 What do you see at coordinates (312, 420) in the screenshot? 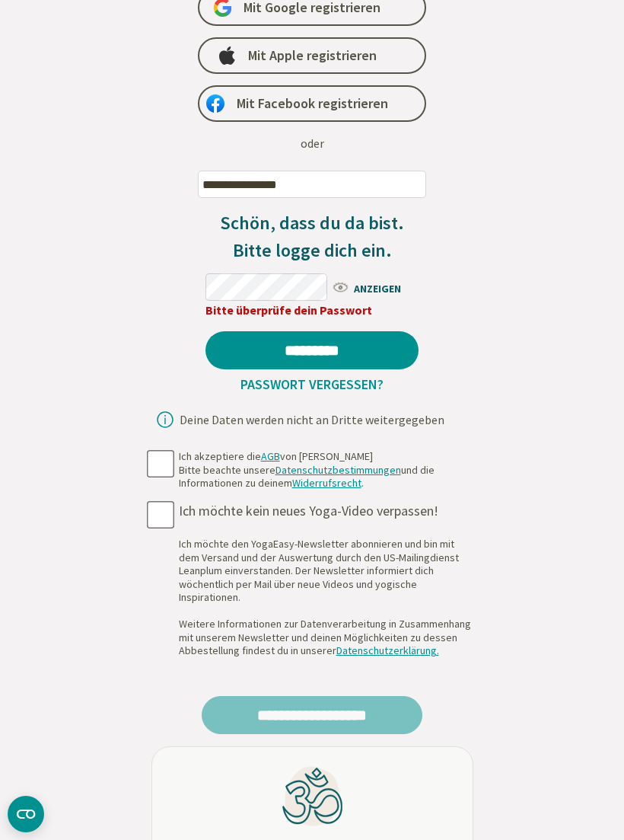
I see `div: Deine Daten werden nicht an Dritte weitergegeben` at bounding box center [312, 420].